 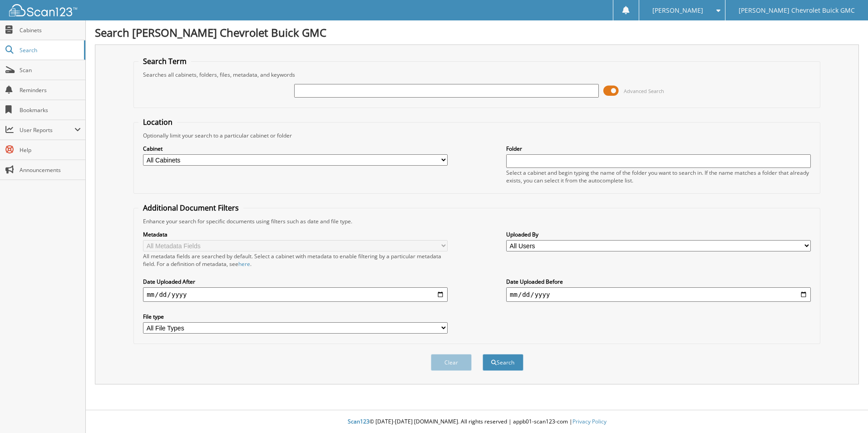 What do you see at coordinates (43, 10) in the screenshot?
I see `img: scan123-logo-white.svg` at bounding box center [43, 10].